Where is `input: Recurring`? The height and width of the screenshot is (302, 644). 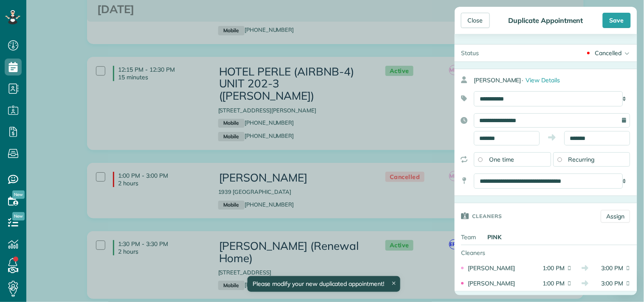 input: Recurring is located at coordinates (560, 160).